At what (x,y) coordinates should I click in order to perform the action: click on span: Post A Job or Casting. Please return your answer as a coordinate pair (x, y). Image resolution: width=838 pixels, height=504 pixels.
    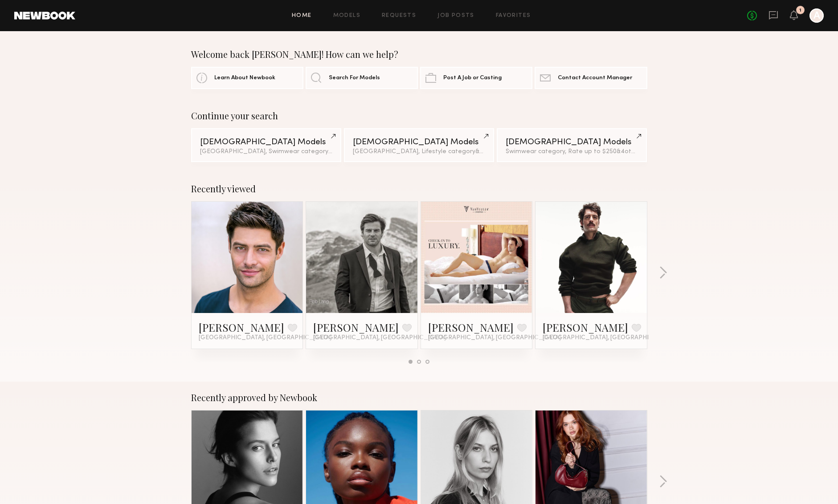
    Looking at the image, I should click on (472, 78).